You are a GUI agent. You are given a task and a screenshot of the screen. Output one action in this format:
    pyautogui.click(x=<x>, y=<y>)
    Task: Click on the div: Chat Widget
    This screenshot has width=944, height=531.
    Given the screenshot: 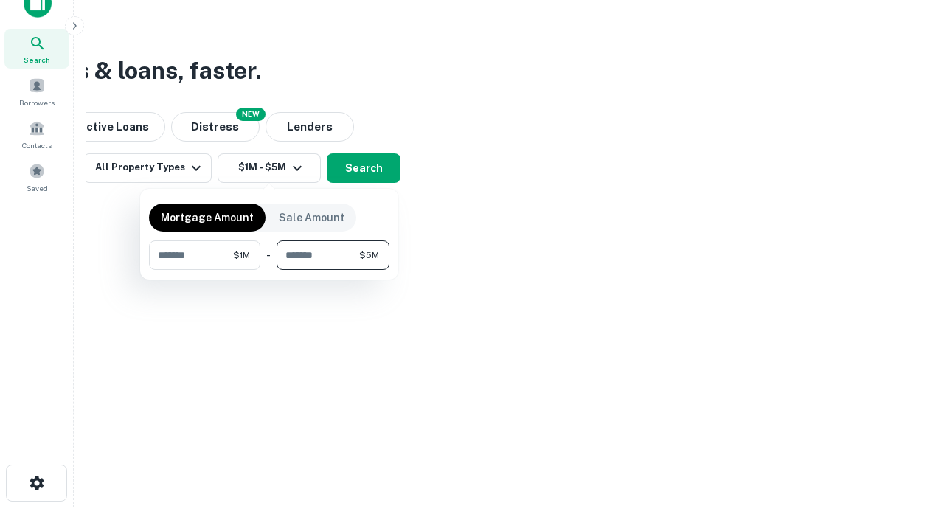 What is the action you would take?
    pyautogui.click(x=907, y=448)
    